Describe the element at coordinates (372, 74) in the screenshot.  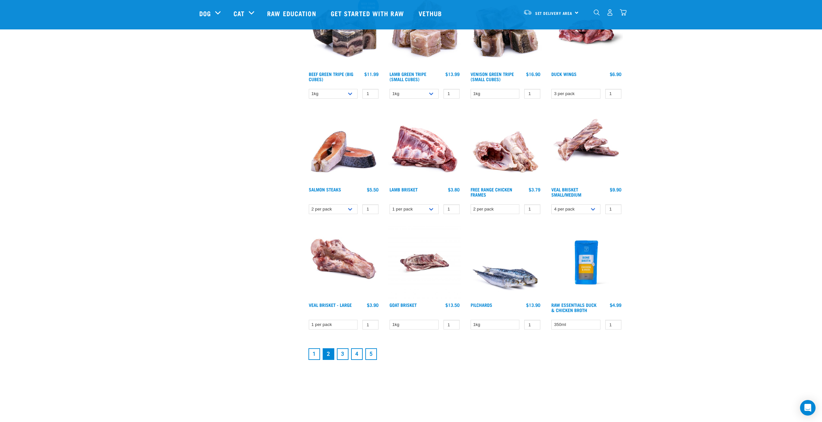
I see `div: $11.99` at that location.